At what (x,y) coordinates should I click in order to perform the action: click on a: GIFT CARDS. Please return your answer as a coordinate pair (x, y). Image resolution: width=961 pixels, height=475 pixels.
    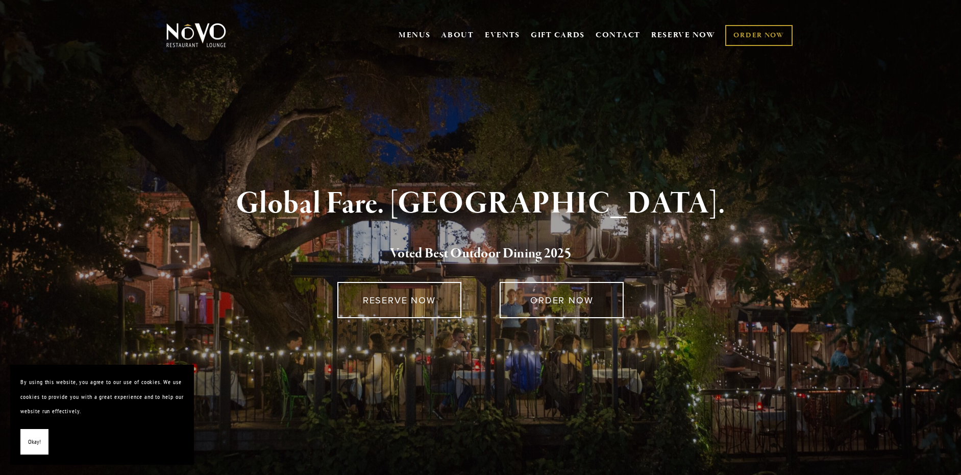
    Looking at the image, I should click on (558, 35).